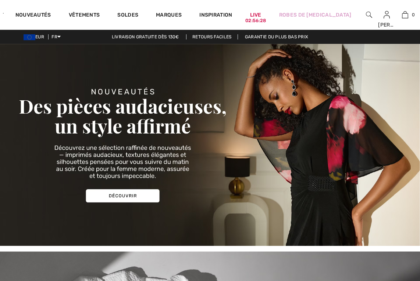 The width and height of the screenshot is (420, 281). What do you see at coordinates (3, 13) in the screenshot?
I see `a: 1ère Avenue` at bounding box center [3, 13].